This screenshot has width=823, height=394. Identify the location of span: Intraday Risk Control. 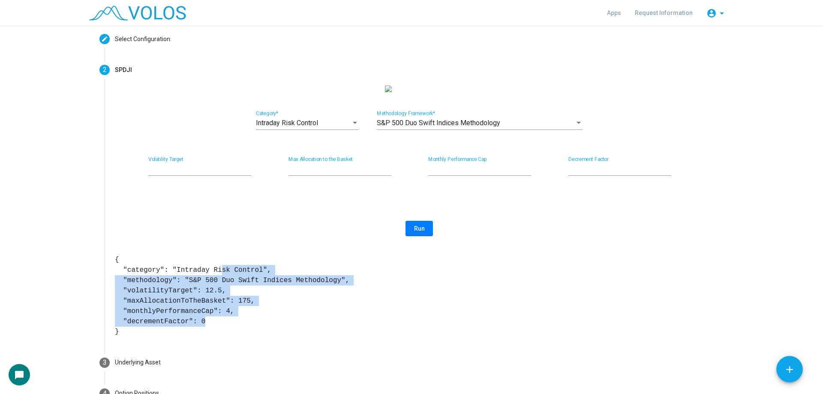
(287, 123).